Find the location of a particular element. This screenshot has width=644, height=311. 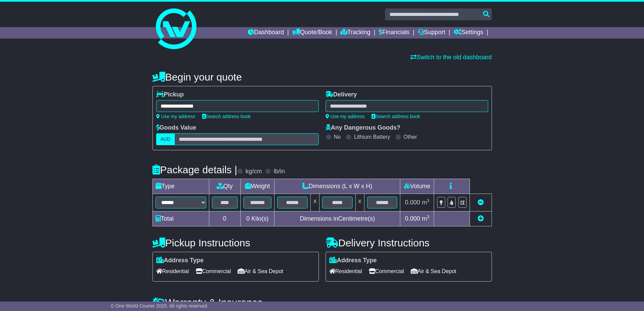

h4: Delivery Instructions is located at coordinates (409, 243).